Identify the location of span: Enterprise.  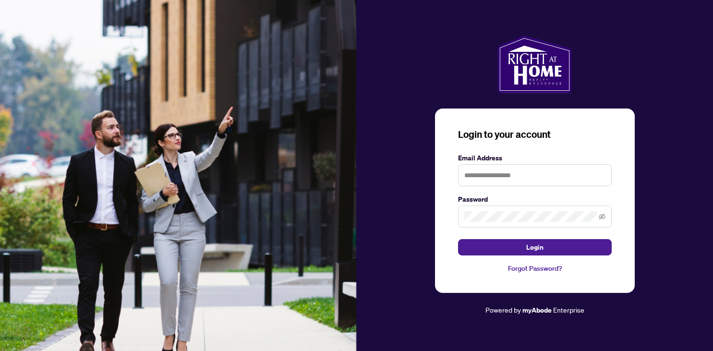
(569, 310).